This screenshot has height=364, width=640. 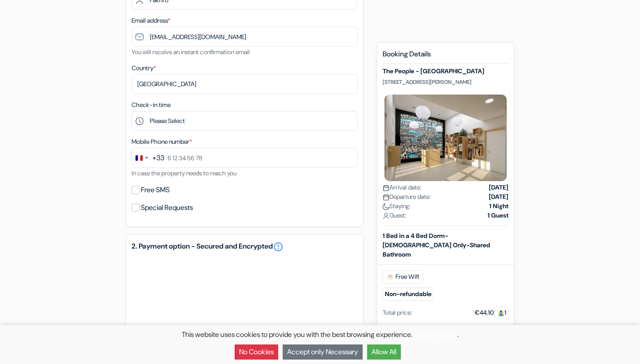 I want to click on a: Privacy Policy., so click(x=435, y=334).